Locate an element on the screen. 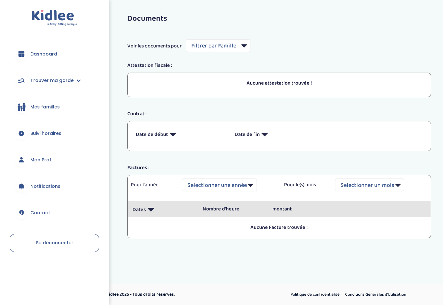 The height and width of the screenshot is (305, 443). p: © Kidlee 2025 - Tous droits réservés. is located at coordinates (176, 295).